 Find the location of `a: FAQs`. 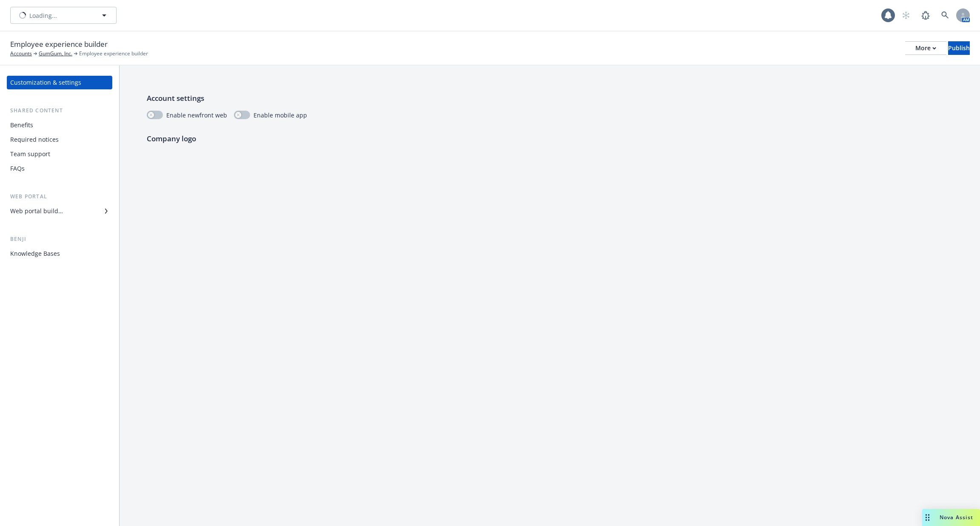

a: FAQs is located at coordinates (60, 168).